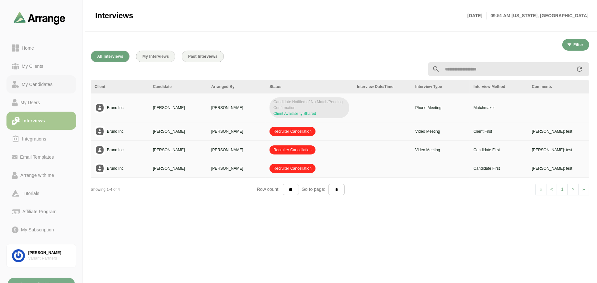  Describe the element at coordinates (499, 108) in the screenshot. I see `p: Matchmaker` at that location.